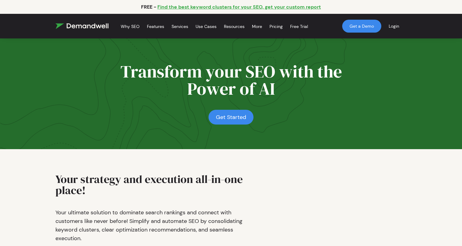  I want to click on h2: Transform your SEO with the Power of AI, so click(231, 83).